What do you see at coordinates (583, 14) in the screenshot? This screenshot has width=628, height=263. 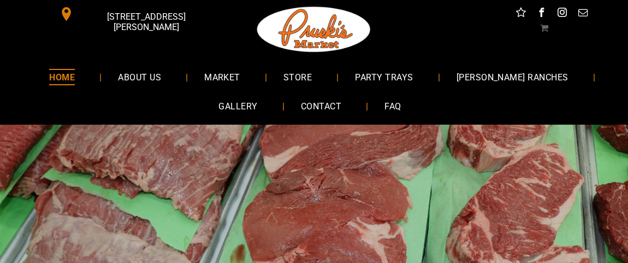 I see `a: email` at bounding box center [583, 14].